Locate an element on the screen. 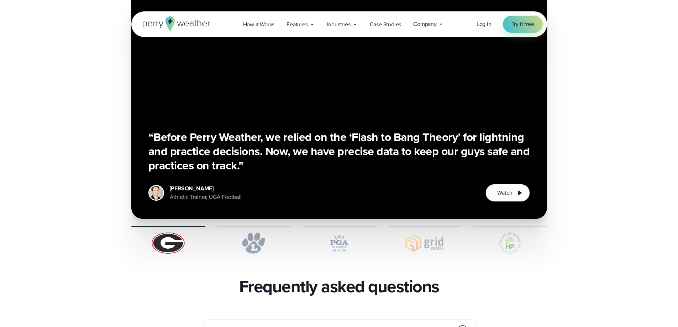  span: Features is located at coordinates (297, 25).